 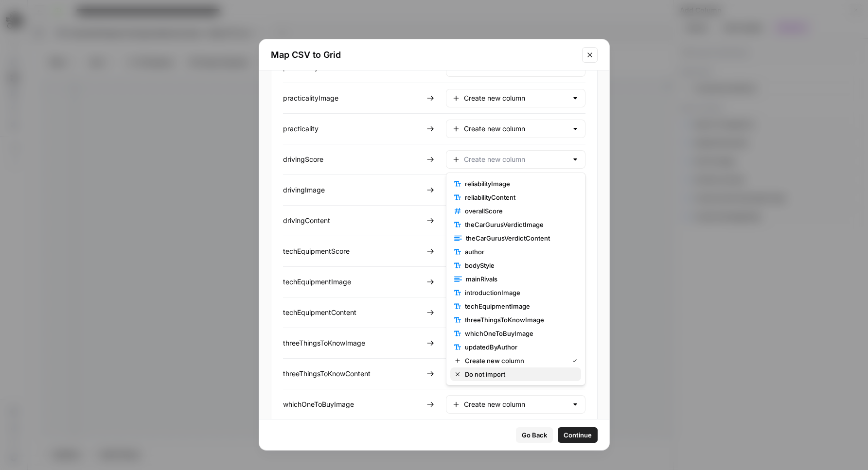 I want to click on span: overallScore, so click(x=519, y=211).